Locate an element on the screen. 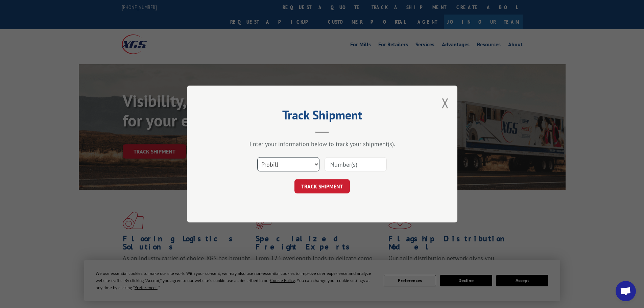 The width and height of the screenshot is (644, 308). div: Open chat is located at coordinates (626, 291).